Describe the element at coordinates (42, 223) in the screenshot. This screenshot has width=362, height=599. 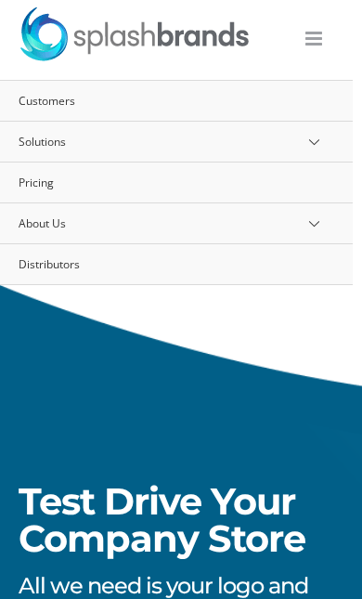
I see `span: About Us` at that location.